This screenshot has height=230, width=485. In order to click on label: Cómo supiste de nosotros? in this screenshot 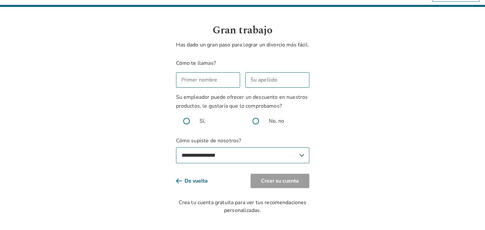, I will do `click(243, 150)`.